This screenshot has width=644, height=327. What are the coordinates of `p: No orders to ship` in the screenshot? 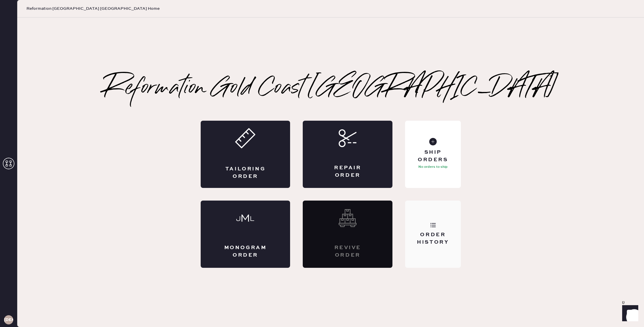 It's located at (433, 167).